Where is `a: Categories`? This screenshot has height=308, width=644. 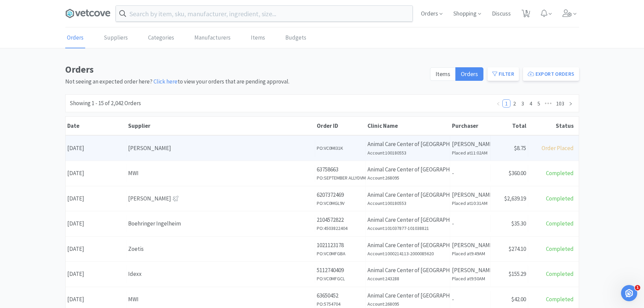
a: Categories is located at coordinates (161, 38).